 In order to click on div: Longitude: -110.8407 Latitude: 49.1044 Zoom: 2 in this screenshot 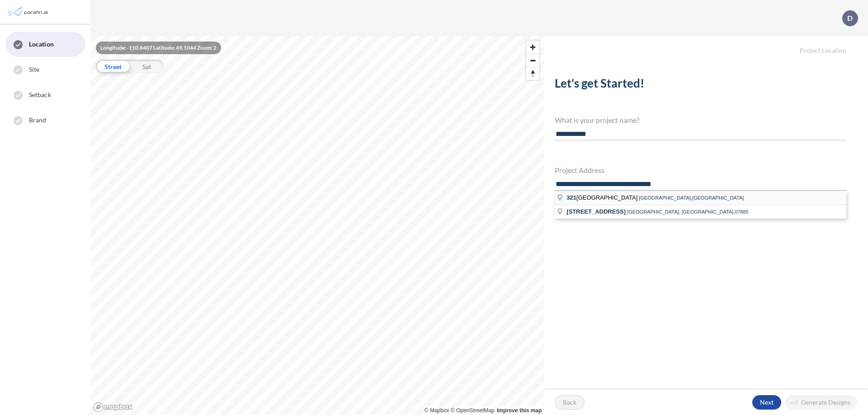, I will do `click(158, 48)`.